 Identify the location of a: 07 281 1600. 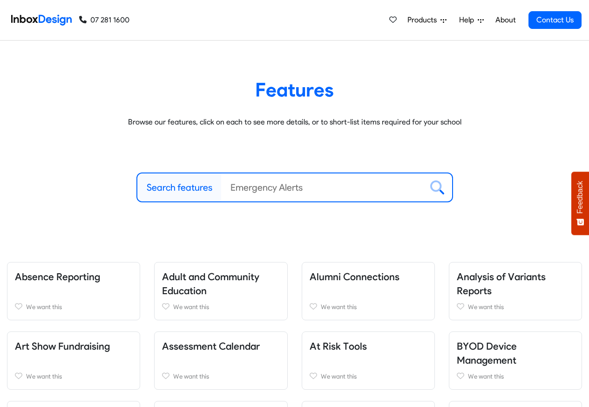
(104, 20).